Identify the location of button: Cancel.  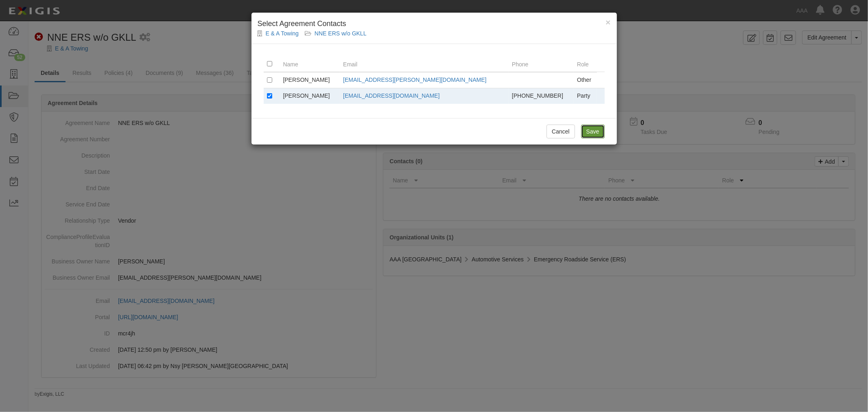
(561, 131).